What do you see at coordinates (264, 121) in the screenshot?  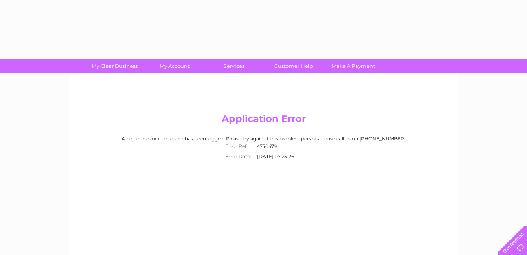 I see `h2: Application Error` at bounding box center [264, 121].